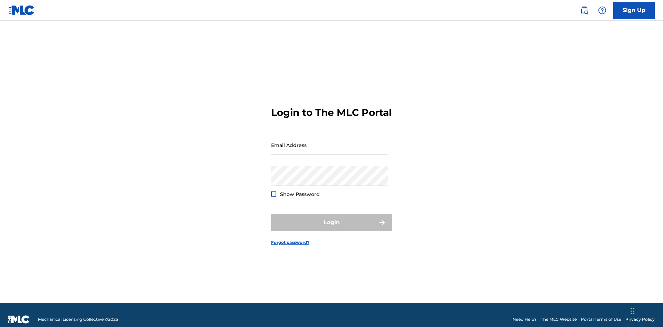  What do you see at coordinates (584, 10) in the screenshot?
I see `img: search` at bounding box center [584, 10].